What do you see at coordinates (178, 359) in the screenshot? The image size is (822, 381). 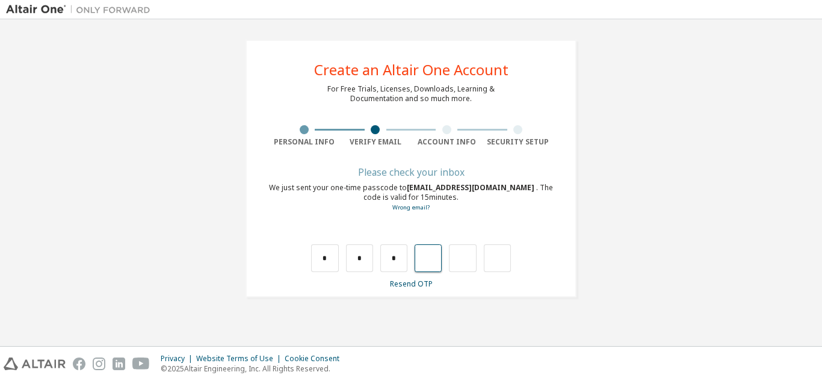 I see `div: Privacy` at bounding box center [178, 359].